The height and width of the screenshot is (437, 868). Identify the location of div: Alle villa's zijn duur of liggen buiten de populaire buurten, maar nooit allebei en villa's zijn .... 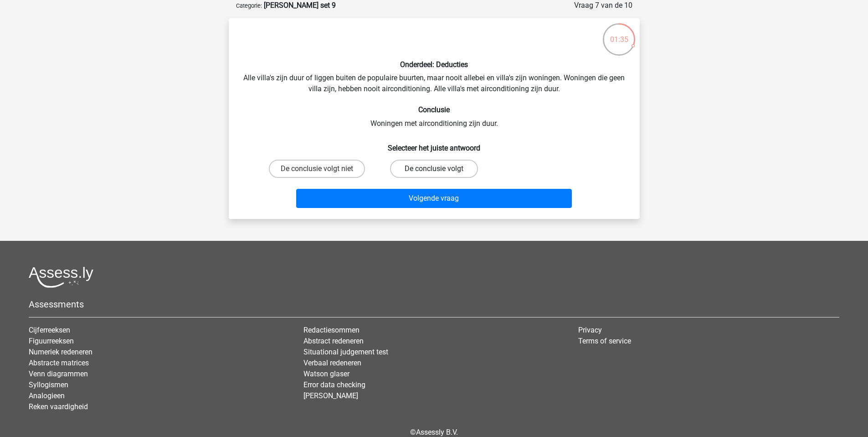
(434, 118).